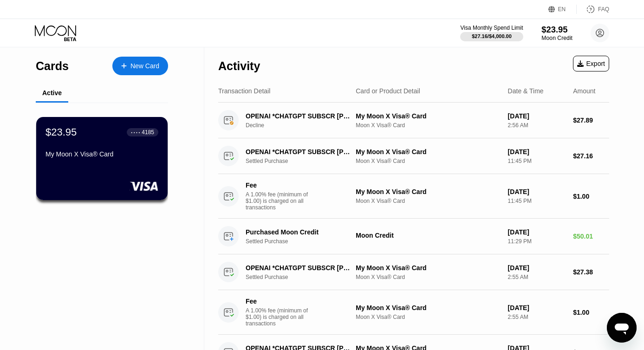 The width and height of the screenshot is (644, 350). What do you see at coordinates (52, 66) in the screenshot?
I see `div: Cards` at bounding box center [52, 66].